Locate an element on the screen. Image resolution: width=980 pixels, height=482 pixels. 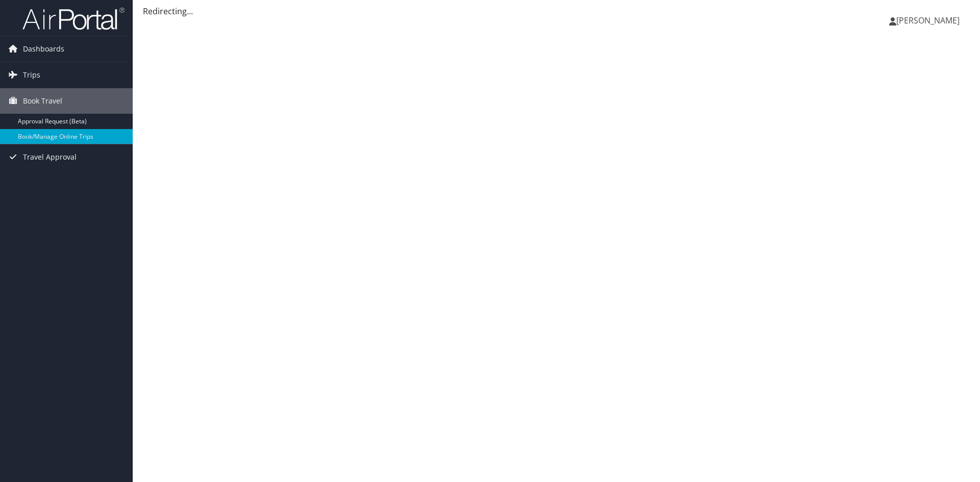
span: Dashboards is located at coordinates (44, 49).